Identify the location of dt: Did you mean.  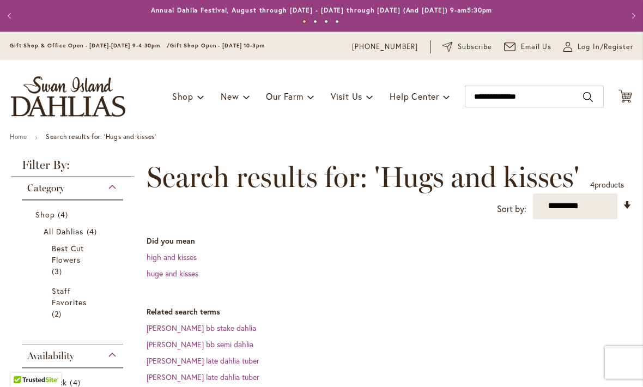
(389, 241).